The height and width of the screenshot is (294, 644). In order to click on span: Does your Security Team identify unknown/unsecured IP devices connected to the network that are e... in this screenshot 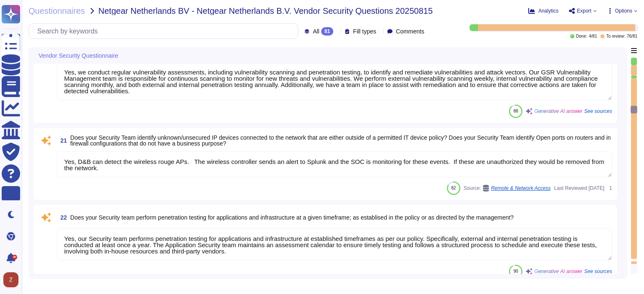, I will do `click(340, 141)`.